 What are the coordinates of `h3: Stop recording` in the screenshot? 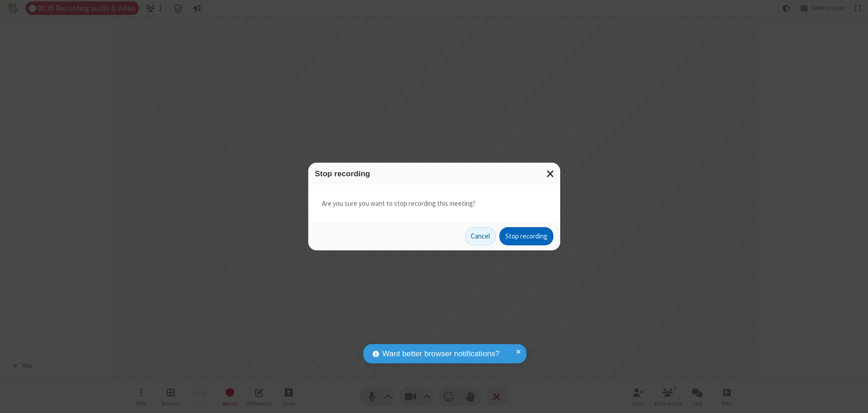 It's located at (434, 174).